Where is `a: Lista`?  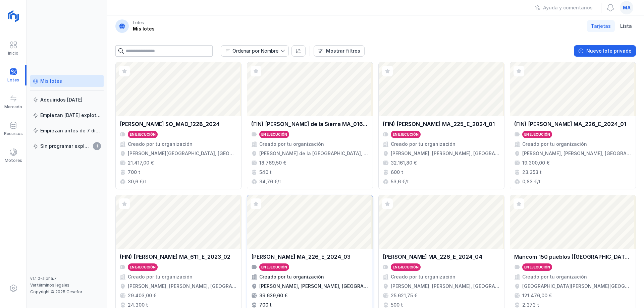
a: Lista is located at coordinates (626, 26).